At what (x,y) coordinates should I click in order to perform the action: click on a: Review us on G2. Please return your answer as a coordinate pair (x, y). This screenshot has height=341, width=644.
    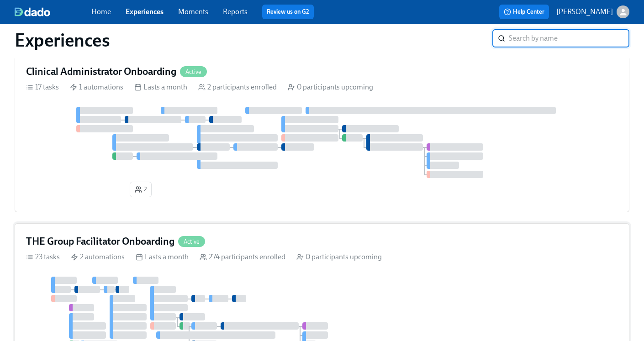
    Looking at the image, I should click on (288, 12).